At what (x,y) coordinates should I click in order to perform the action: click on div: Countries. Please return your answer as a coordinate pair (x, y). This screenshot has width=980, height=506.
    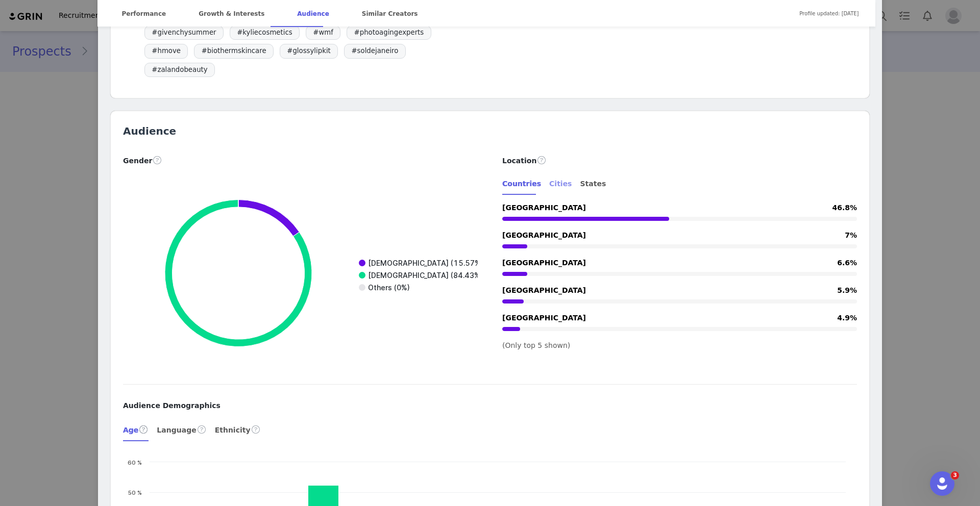
    Looking at the image, I should click on (522, 183).